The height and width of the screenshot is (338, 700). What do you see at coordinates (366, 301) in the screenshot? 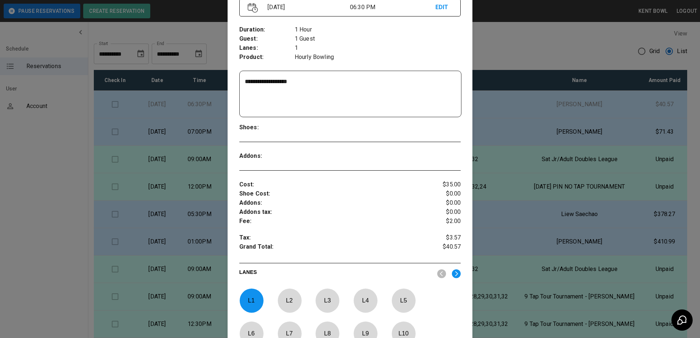
I see `p: L 4` at bounding box center [366, 301].